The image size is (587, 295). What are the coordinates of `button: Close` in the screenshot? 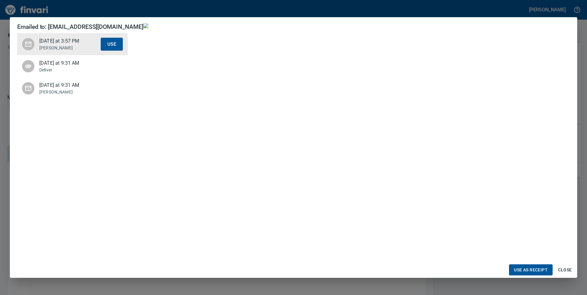 It's located at (565, 270).